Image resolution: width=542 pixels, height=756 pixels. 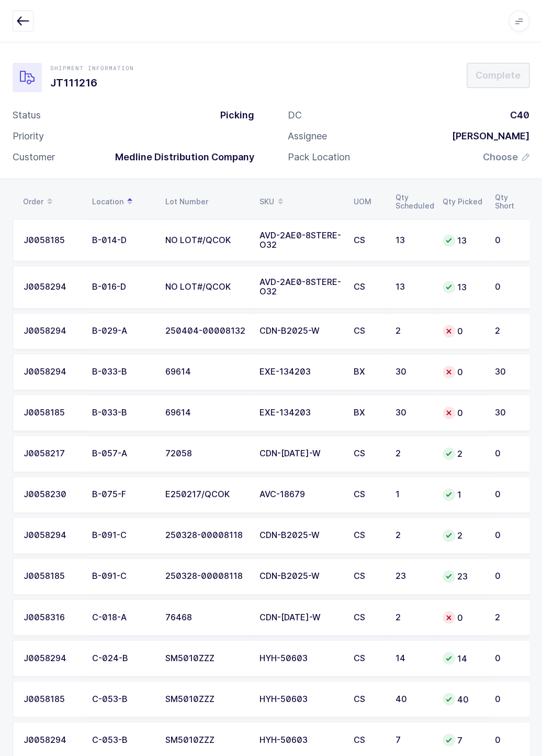 What do you see at coordinates (369, 201) in the screenshot?
I see `div: UOM` at bounding box center [369, 201].